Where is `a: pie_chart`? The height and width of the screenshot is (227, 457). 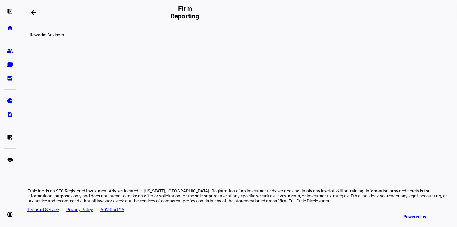
a: pie_chart is located at coordinates (10, 101).